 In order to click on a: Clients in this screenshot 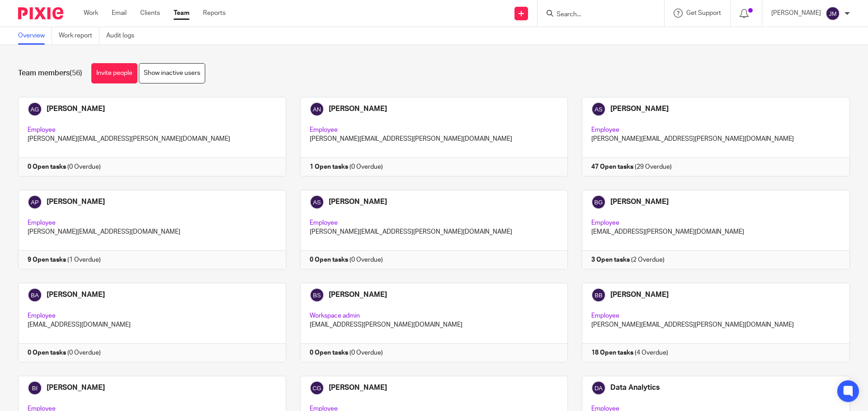, I will do `click(150, 13)`.